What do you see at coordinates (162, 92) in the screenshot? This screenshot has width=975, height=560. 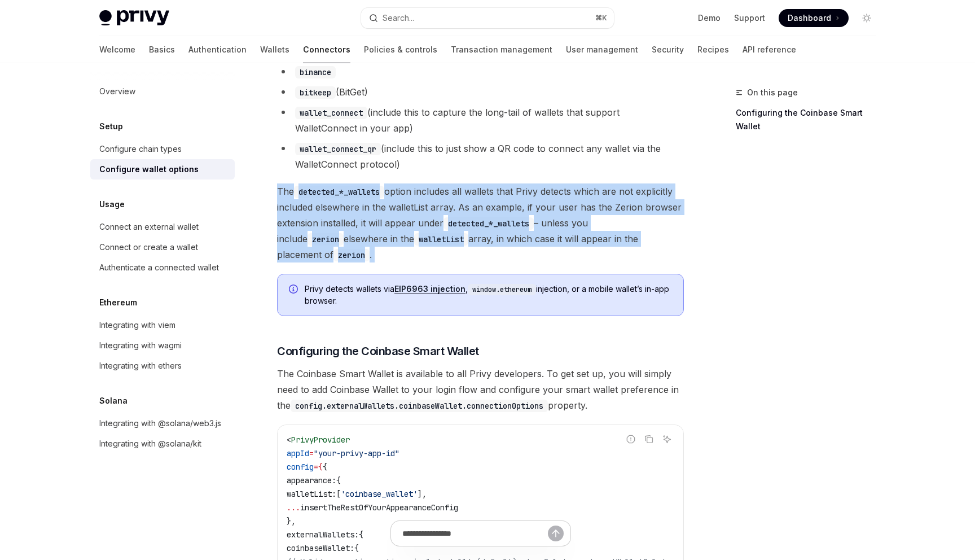 I see `a: Overview` at bounding box center [162, 92].